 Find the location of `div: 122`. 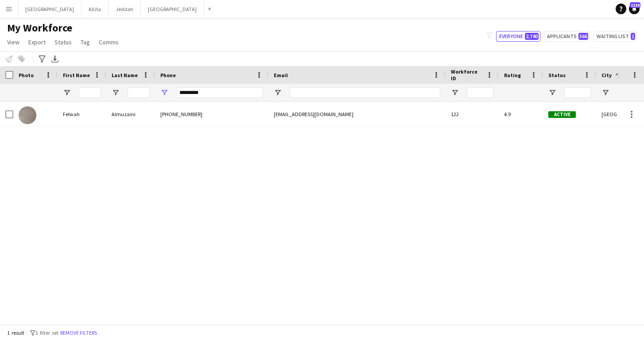

div: 122 is located at coordinates (472, 114).